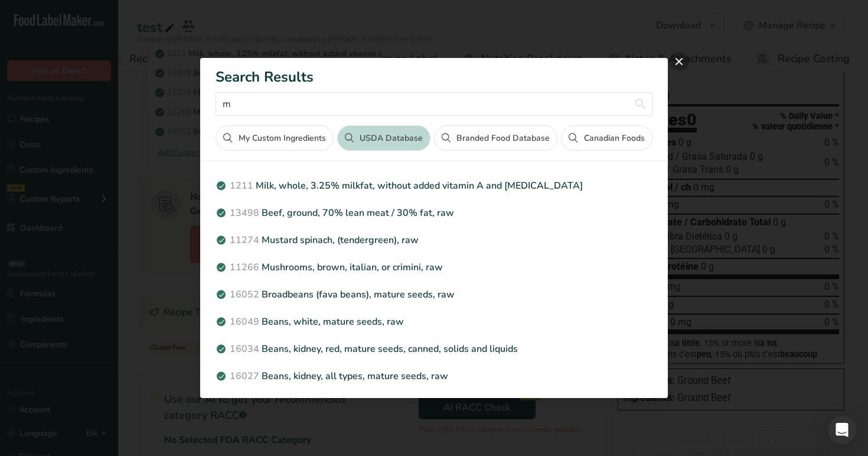 The width and height of the screenshot is (868, 456). What do you see at coordinates (434, 213) in the screenshot?
I see `p: Beef, ground, 70% lean meat / 30% fat, raw` at bounding box center [434, 213].